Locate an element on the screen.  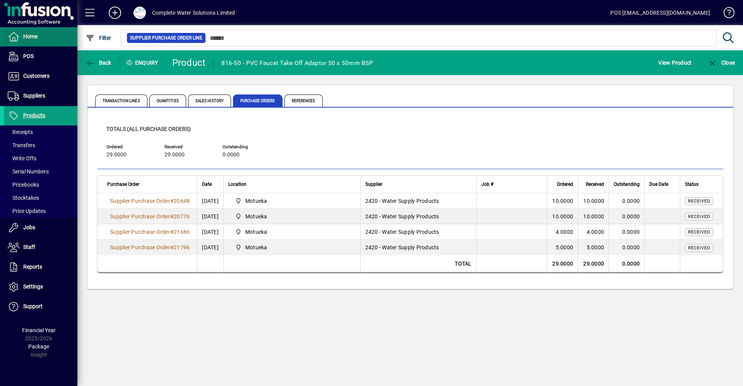
span: 20648 is located at coordinates (182, 201).